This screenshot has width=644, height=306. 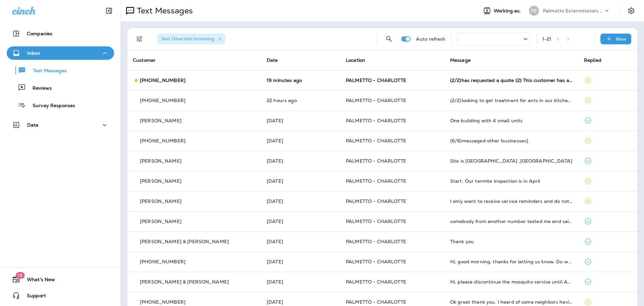 What do you see at coordinates (508, 11) in the screenshot?
I see `span: Working as:` at bounding box center [508, 11].